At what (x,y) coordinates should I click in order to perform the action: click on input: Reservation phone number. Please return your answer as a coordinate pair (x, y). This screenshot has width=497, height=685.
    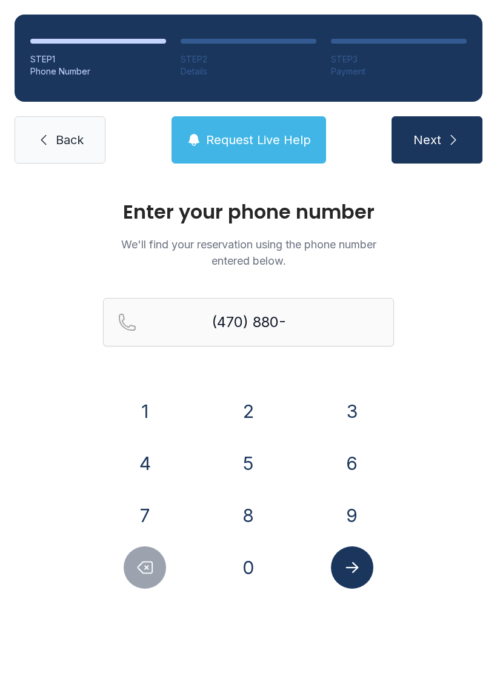
    Looking at the image, I should click on (248, 322).